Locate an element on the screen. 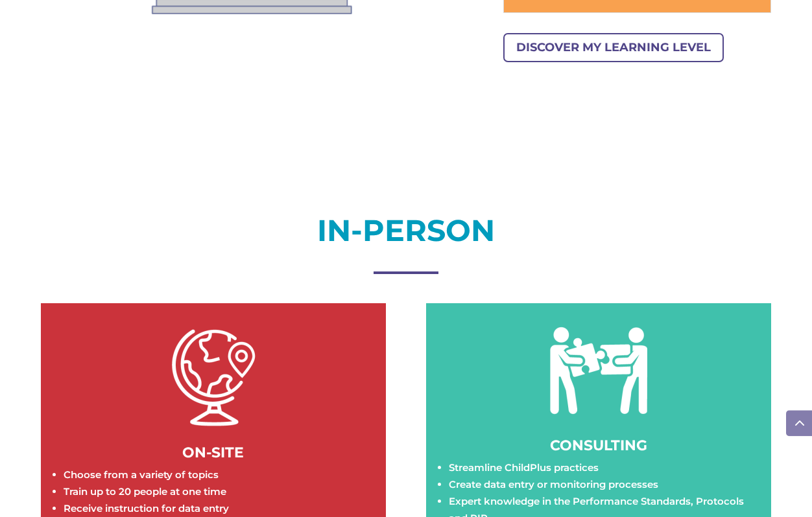 The image size is (812, 517). a: CONSULTING is located at coordinates (598, 445).